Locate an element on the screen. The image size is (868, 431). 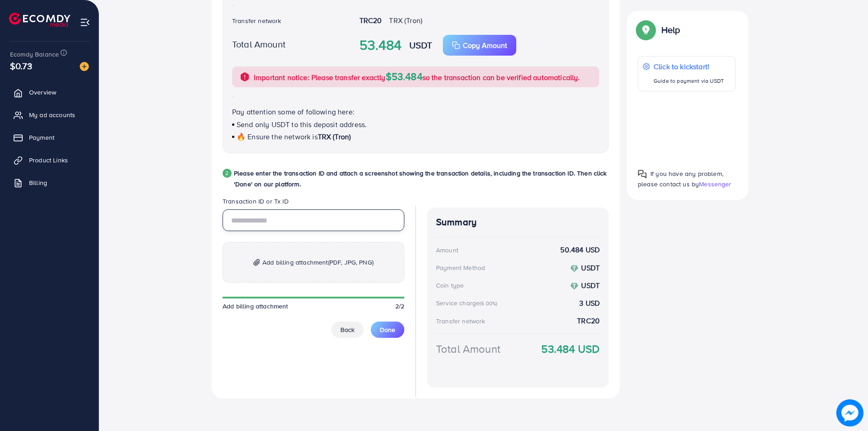
strong: 50.484 USD is located at coordinates (580, 250).